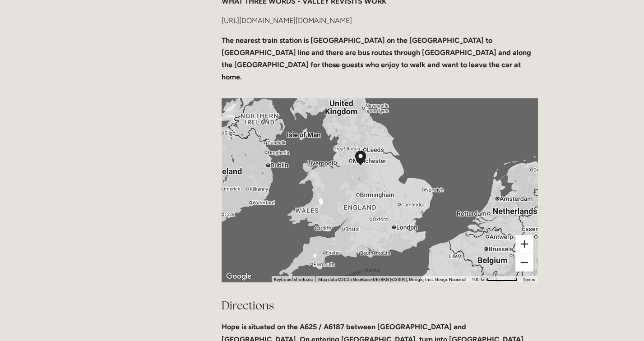  What do you see at coordinates (239, 276) in the screenshot?
I see `a: Open this area in Google Maps (opens a new window)` at bounding box center [239, 276].